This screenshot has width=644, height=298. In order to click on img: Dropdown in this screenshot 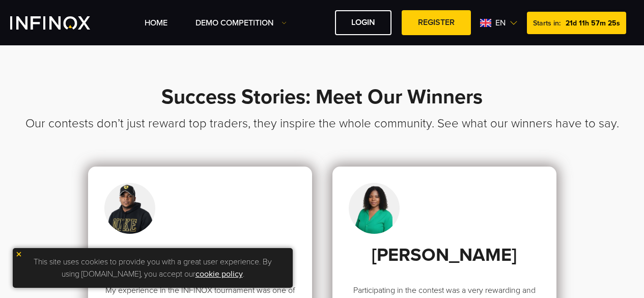, I will do `click(284, 23)`.